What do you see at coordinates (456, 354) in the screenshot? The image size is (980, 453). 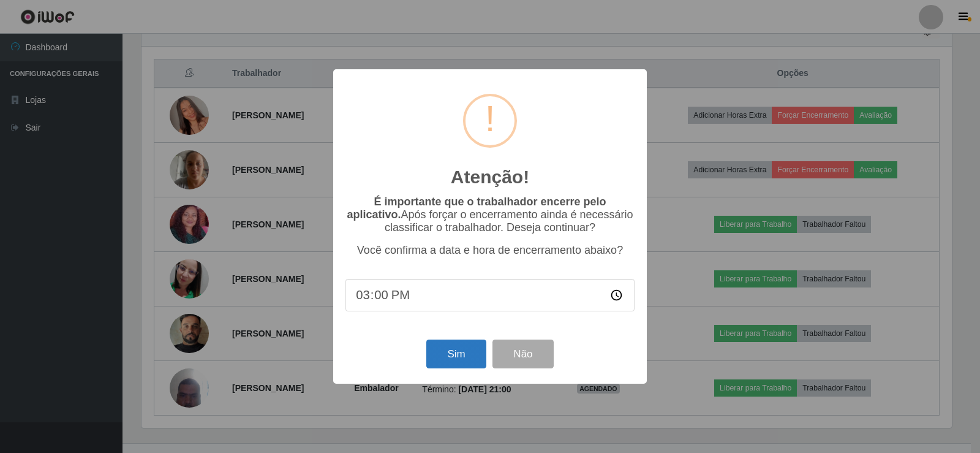 I see `button: Sim` at bounding box center [456, 354].